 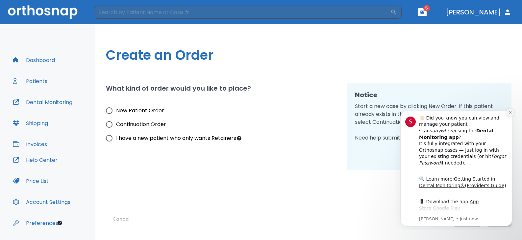 I want to click on div: Profile image for Stephany, so click(x=20, y=17).